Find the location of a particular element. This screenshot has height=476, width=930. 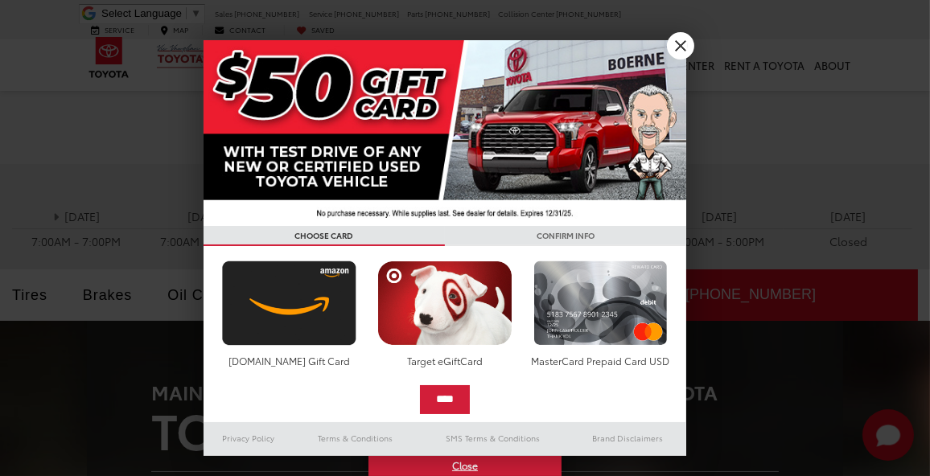

img: mastercard.png is located at coordinates (600, 303).